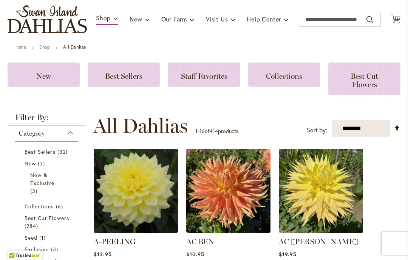  I want to click on a: Home, so click(20, 47).